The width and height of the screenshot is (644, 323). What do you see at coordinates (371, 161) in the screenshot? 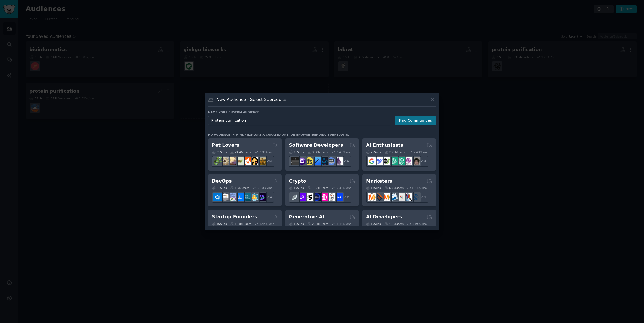
I see `img: GoogleGeminiAI` at bounding box center [371, 161].